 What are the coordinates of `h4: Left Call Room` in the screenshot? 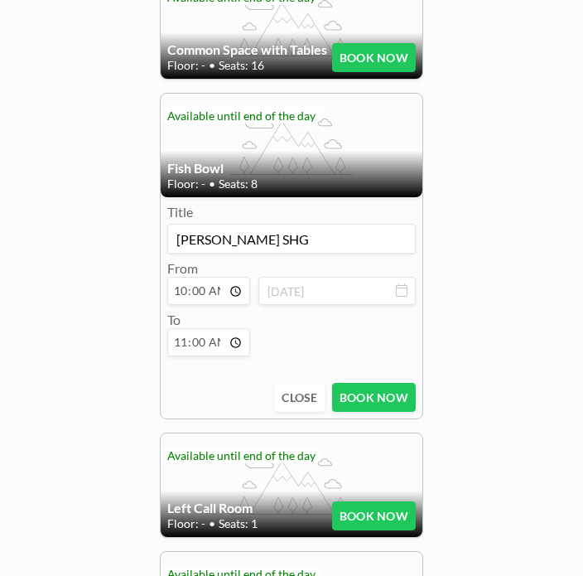 It's located at (249, 508).